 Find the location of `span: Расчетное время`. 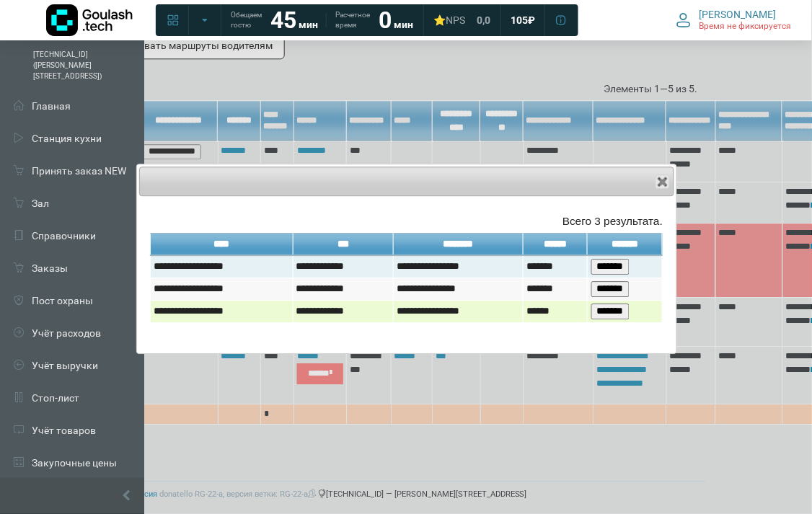

span: Расчетное время is located at coordinates (353, 20).